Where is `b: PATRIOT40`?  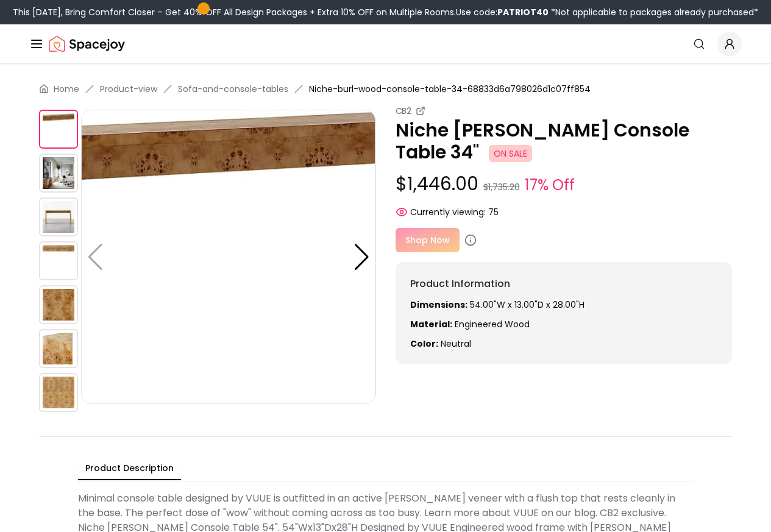 b: PATRIOT40 is located at coordinates (523, 12).